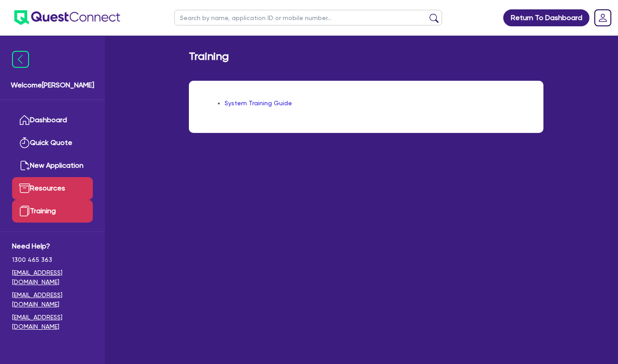 The width and height of the screenshot is (618, 364). Describe the element at coordinates (52, 211) in the screenshot. I see `a: Training` at that location.